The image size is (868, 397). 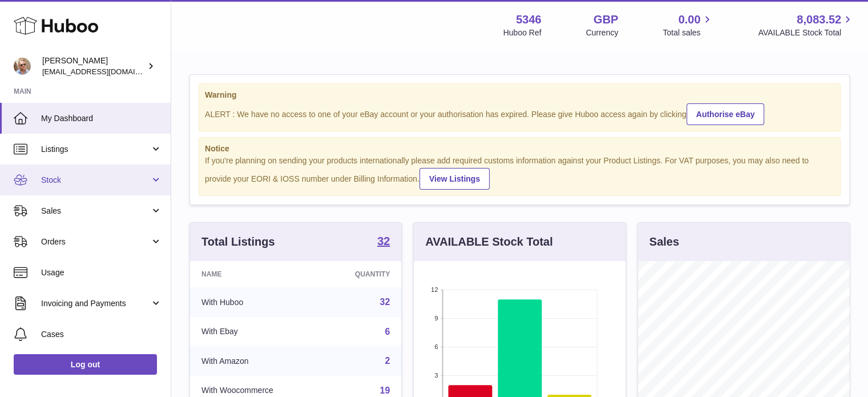 What do you see at coordinates (437, 346) in the screenshot?
I see `text: 6` at bounding box center [437, 346].